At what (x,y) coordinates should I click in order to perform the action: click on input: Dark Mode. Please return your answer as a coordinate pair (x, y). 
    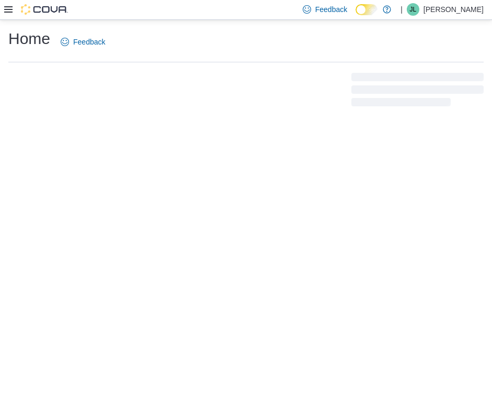
    Looking at the image, I should click on (367, 9).